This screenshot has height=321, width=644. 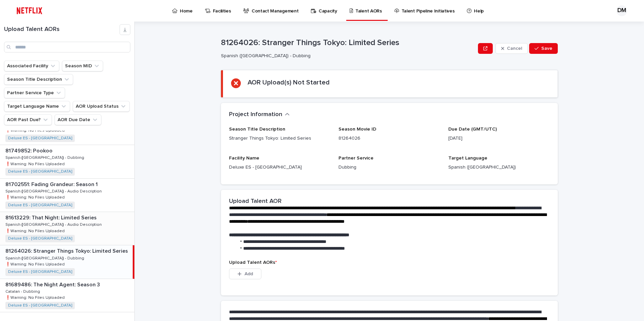 What do you see at coordinates (28, 120) in the screenshot?
I see `button: AOR Past Due?` at bounding box center [28, 120].